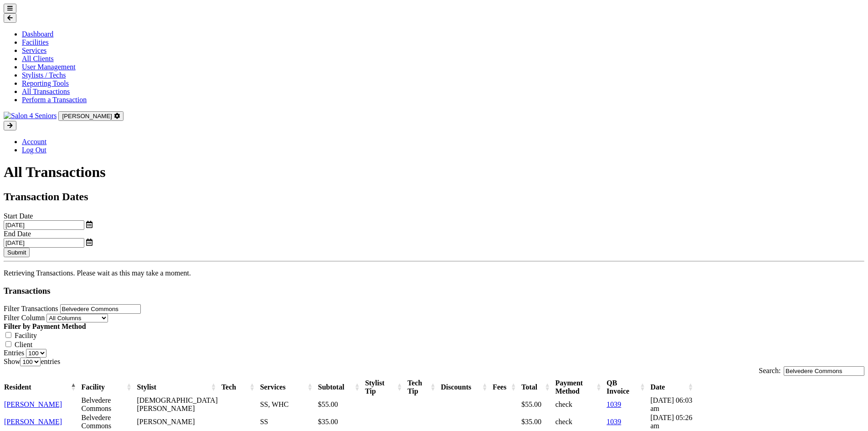 The image size is (868, 431). What do you see at coordinates (34, 150) in the screenshot?
I see `a: Log Out` at bounding box center [34, 150].